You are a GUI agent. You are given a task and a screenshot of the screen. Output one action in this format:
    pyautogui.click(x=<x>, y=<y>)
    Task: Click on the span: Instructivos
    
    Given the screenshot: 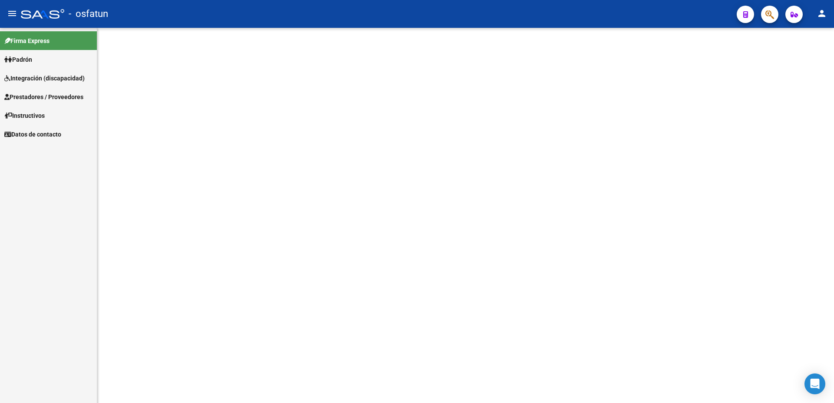 What is the action you would take?
    pyautogui.click(x=24, y=116)
    